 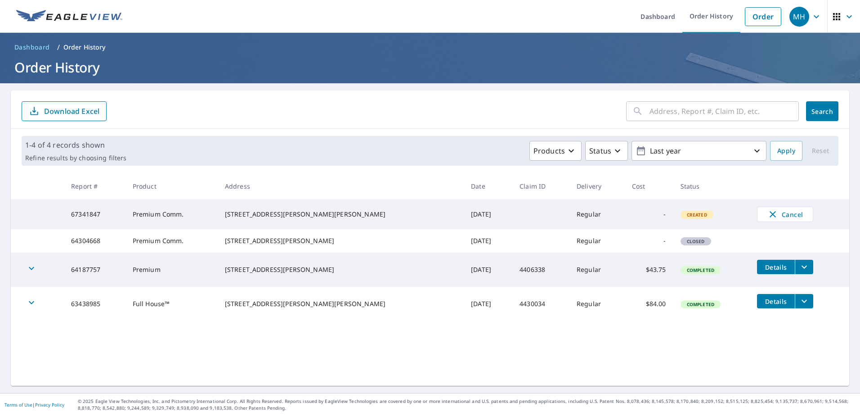 I want to click on a: Dashboard, so click(x=32, y=47).